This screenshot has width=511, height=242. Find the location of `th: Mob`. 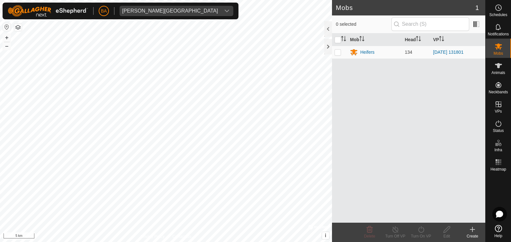

th: Mob is located at coordinates (375, 40).